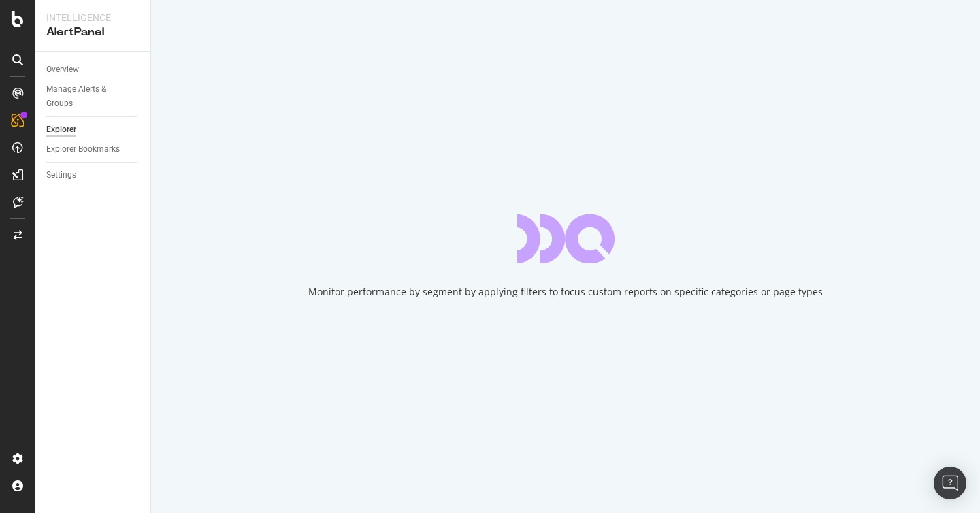  I want to click on div: Intelligence, so click(93, 18).